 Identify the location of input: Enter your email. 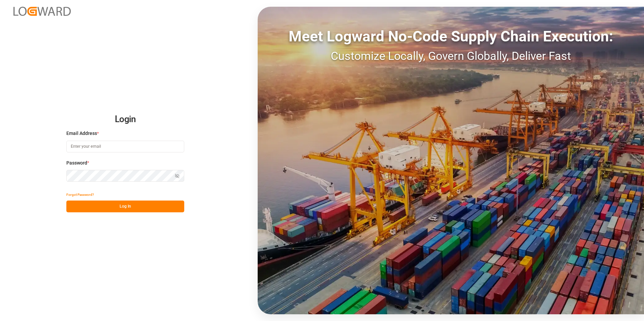
(126, 146).